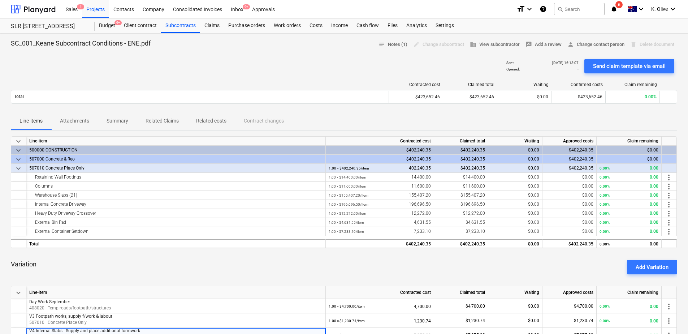 Image resolution: width=688 pixels, height=334 pixels. Describe the element at coordinates (212, 26) in the screenshot. I see `a: Claims` at that location.